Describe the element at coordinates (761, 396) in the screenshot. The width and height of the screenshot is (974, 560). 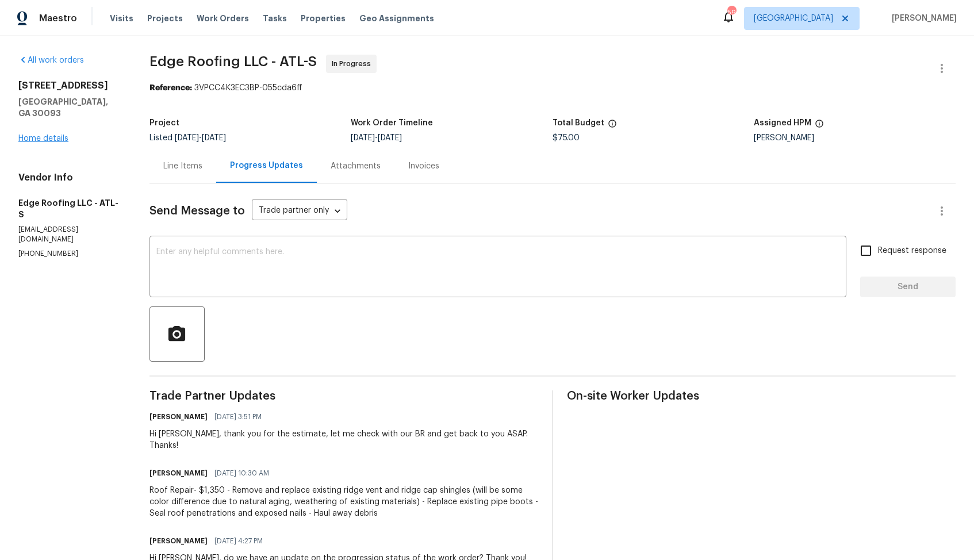
I see `span: On-site Worker Updates` at that location.